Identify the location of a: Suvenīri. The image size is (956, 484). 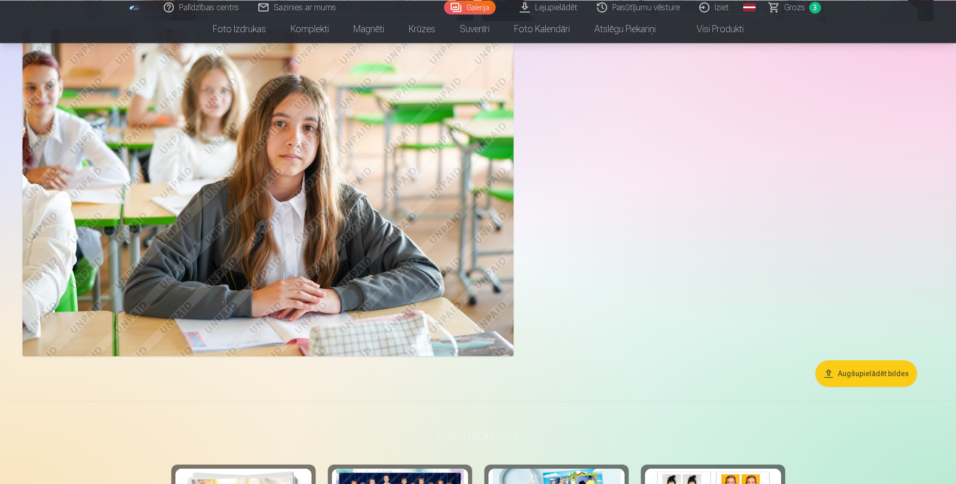
(475, 29).